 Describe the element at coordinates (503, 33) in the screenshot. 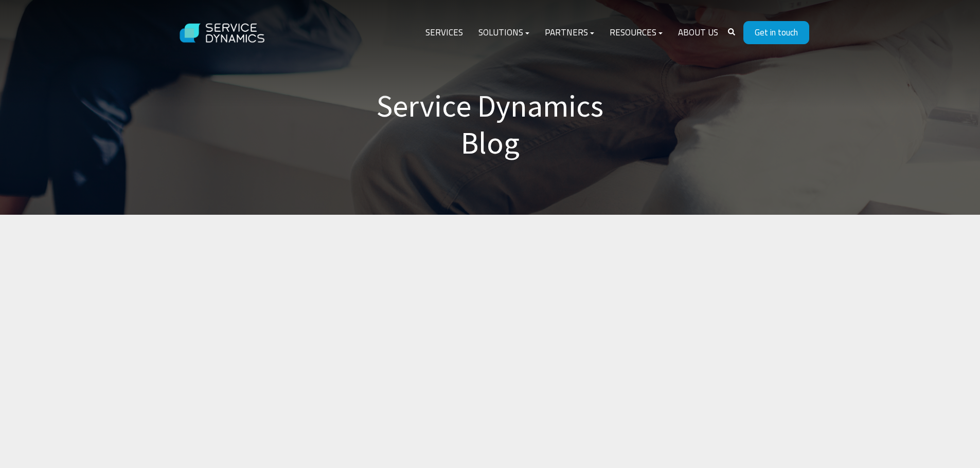

I see `a: Solutions` at that location.